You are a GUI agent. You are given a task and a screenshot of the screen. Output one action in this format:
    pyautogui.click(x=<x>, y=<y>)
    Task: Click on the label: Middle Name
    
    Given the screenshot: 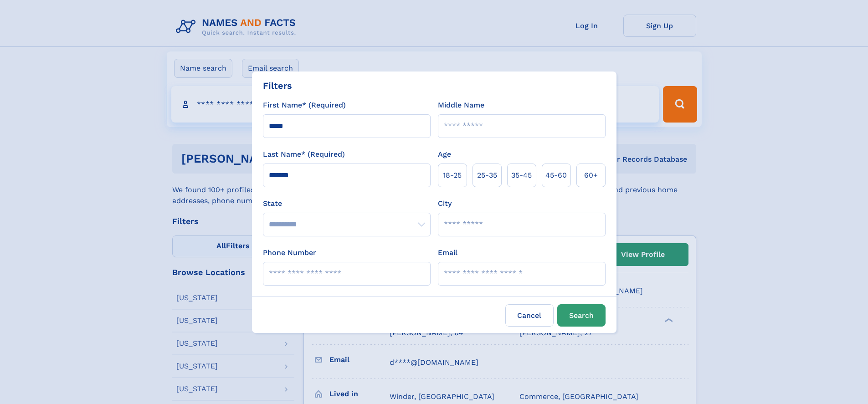 What is the action you would take?
    pyautogui.click(x=462, y=106)
    